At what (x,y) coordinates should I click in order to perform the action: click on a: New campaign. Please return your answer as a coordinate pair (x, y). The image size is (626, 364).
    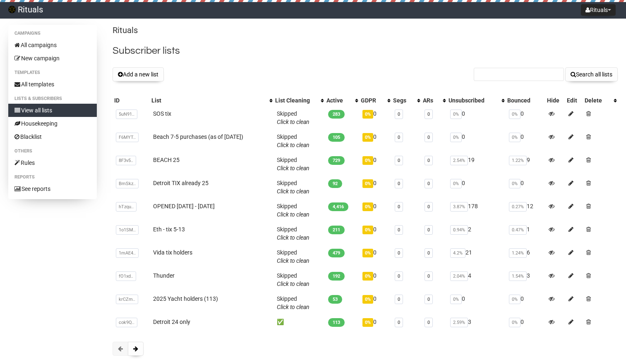
    Looking at the image, I should click on (53, 58).